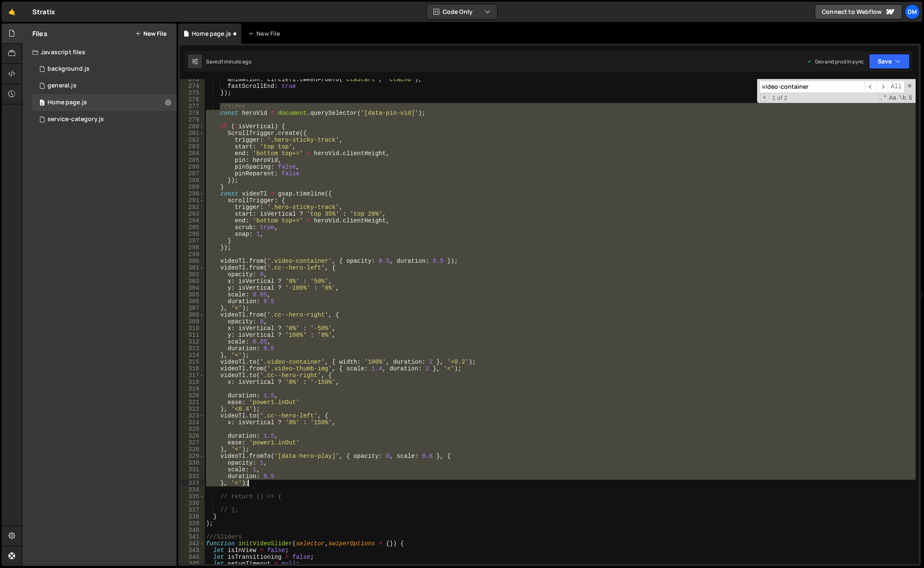 This screenshot has height=568, width=924. I want to click on div: 317, so click(192, 375).